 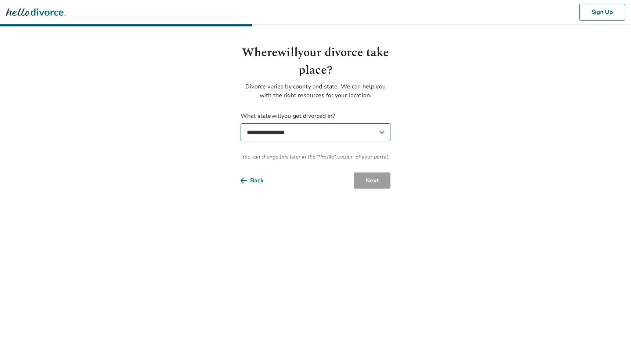 I want to click on h1: Where will your divorce take place?, so click(x=316, y=61).